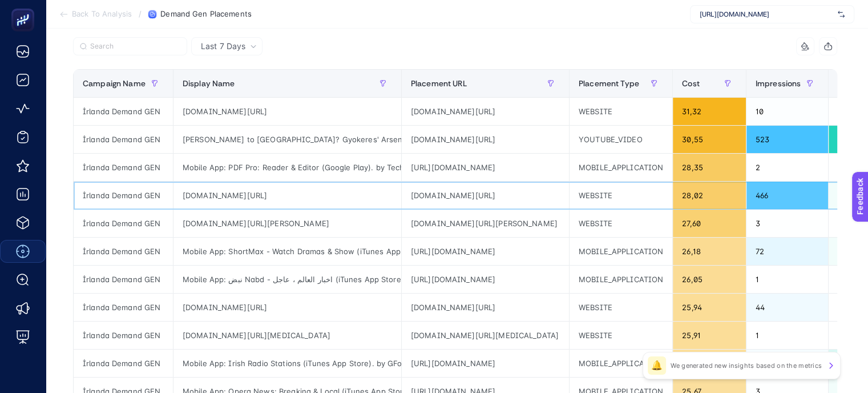 Image resolution: width=868 pixels, height=393 pixels. What do you see at coordinates (709, 112) in the screenshot?
I see `div: 31,32` at bounding box center [709, 112].